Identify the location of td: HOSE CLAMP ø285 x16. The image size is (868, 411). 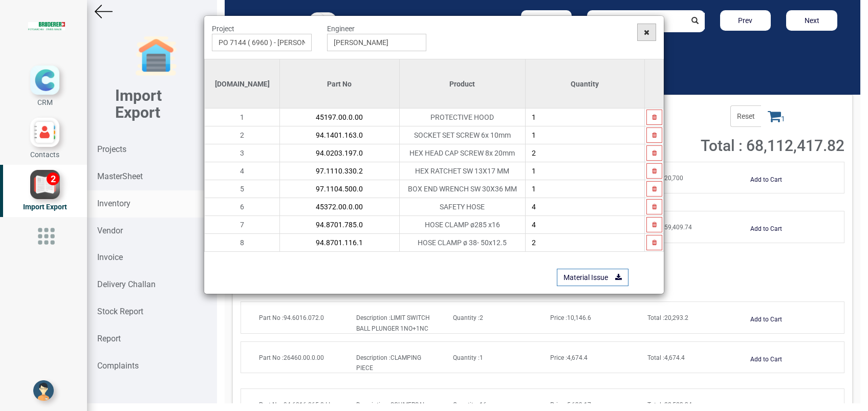
(462, 225).